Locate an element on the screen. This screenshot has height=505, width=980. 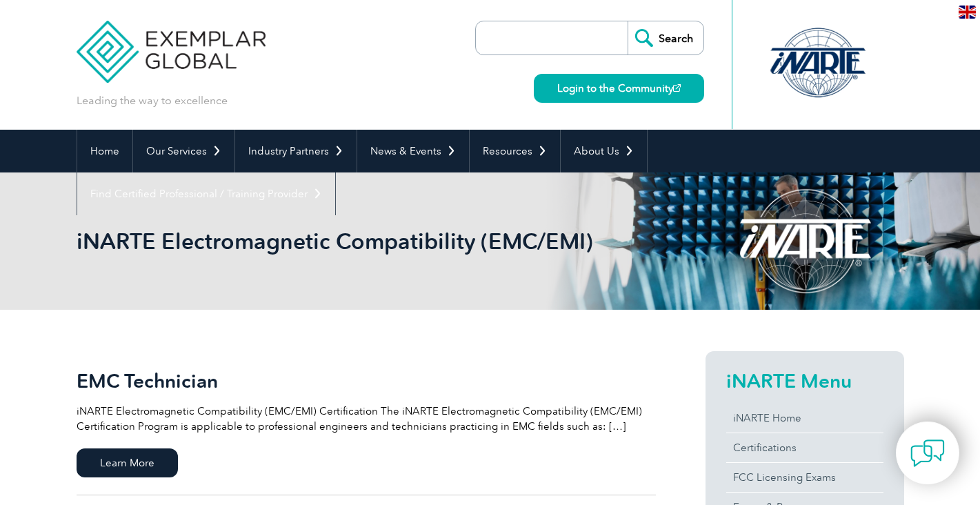
span: Learn More is located at coordinates (127, 463).